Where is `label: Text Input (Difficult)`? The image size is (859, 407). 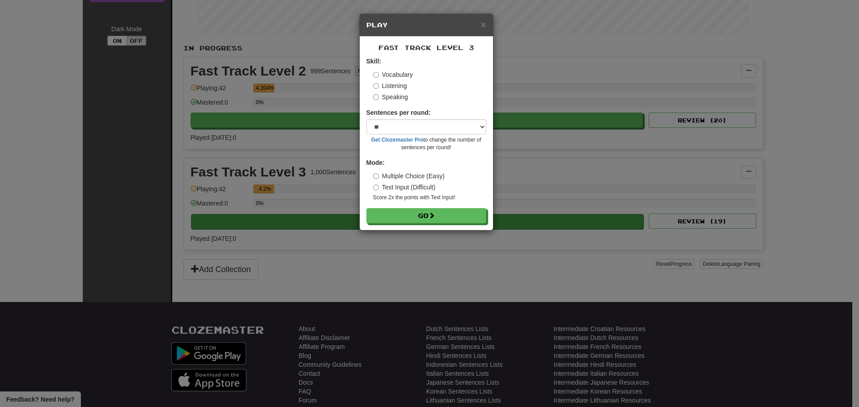 label: Text Input (Difficult) is located at coordinates (404, 187).